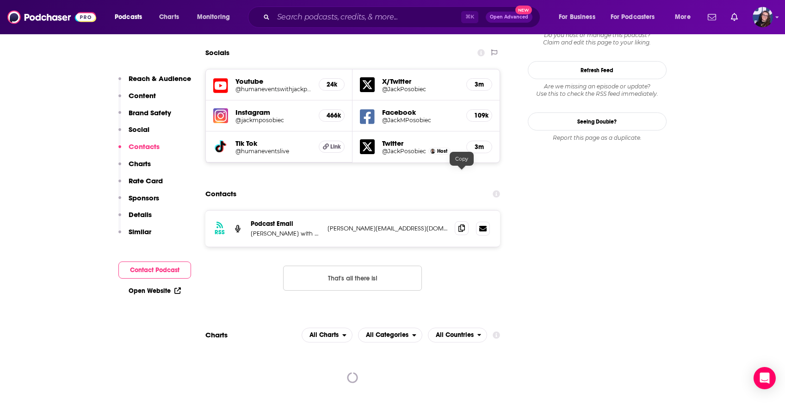 The image size is (785, 417). What do you see at coordinates (597, 90) in the screenshot?
I see `div: Are we missing an episode or update? Use this to check the RSS feed immediately.` at bounding box center [597, 90].